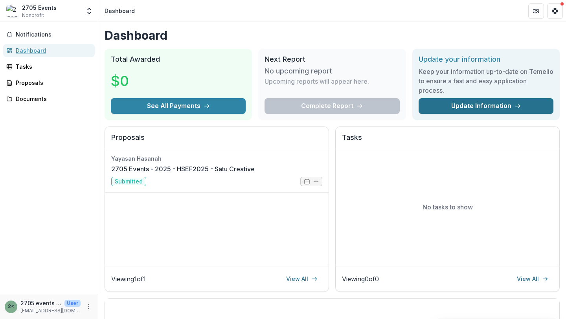 The height and width of the screenshot is (319, 566). I want to click on nav: breadcrumb, so click(119, 11).